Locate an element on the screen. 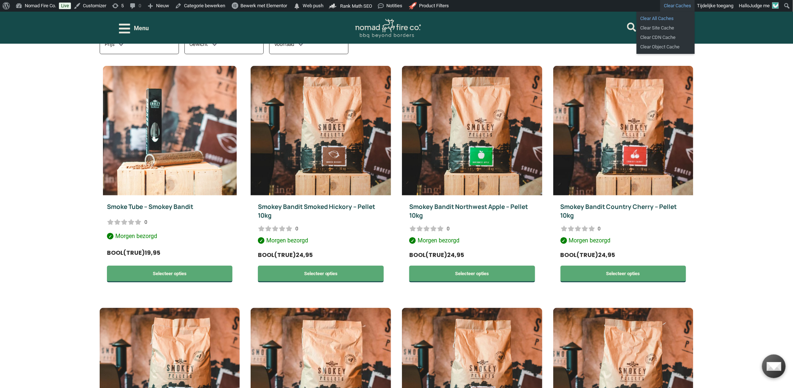 This screenshot has height=388, width=793. h3: Gewicht is located at coordinates (203, 44).